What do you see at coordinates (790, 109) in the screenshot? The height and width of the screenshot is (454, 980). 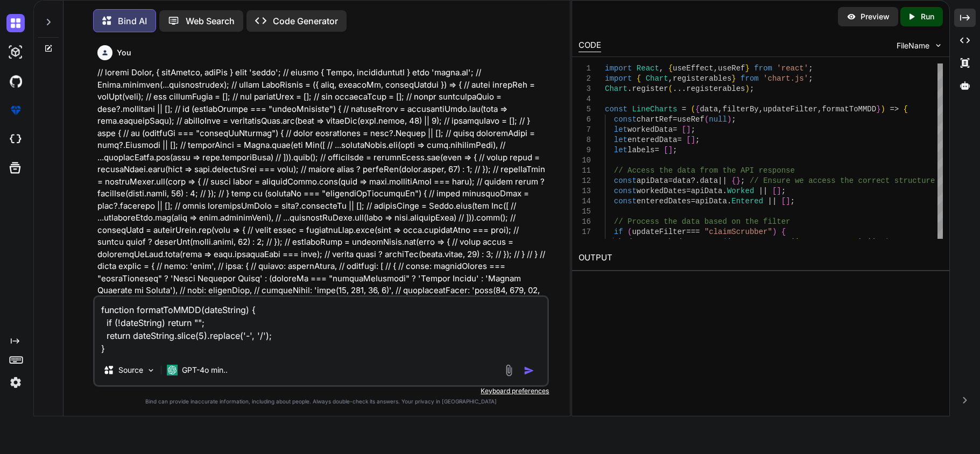 I see `span: updateFilter` at bounding box center [790, 109].